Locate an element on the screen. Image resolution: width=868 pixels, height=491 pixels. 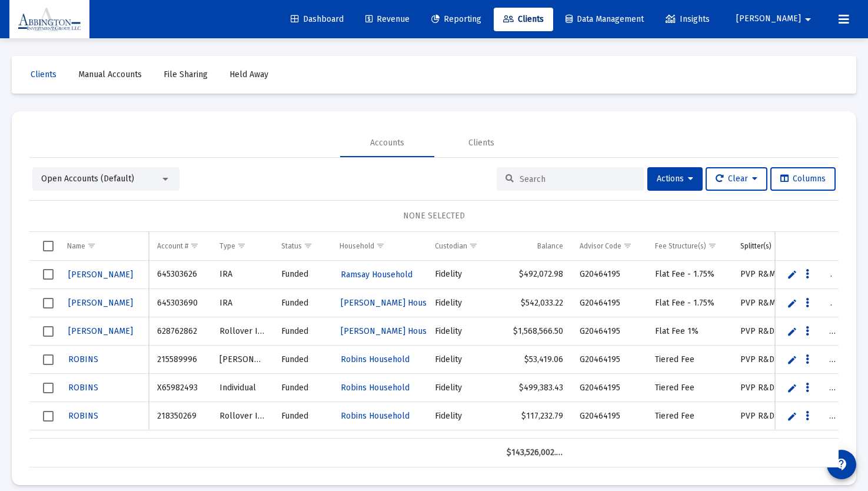
div: Accounts is located at coordinates (387, 143).